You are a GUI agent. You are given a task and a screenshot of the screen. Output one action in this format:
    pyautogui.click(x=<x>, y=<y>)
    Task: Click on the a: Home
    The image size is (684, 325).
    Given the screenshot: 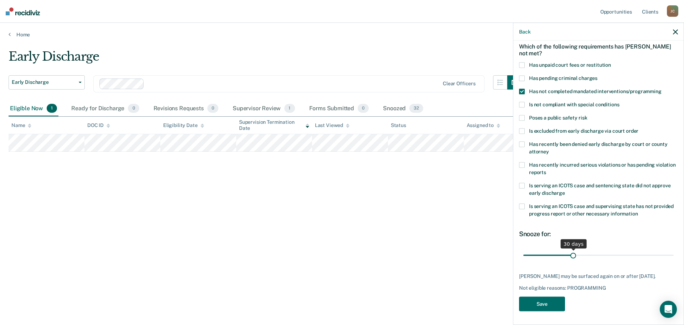 What is the action you would take?
    pyautogui.click(x=342, y=35)
    